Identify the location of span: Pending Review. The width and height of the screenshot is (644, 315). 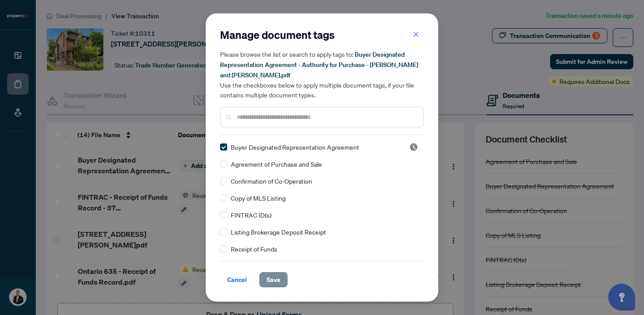
(413, 147).